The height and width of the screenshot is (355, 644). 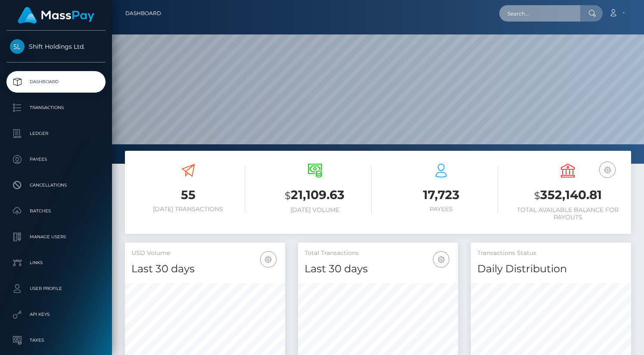 I want to click on input: Search..., so click(x=540, y=13).